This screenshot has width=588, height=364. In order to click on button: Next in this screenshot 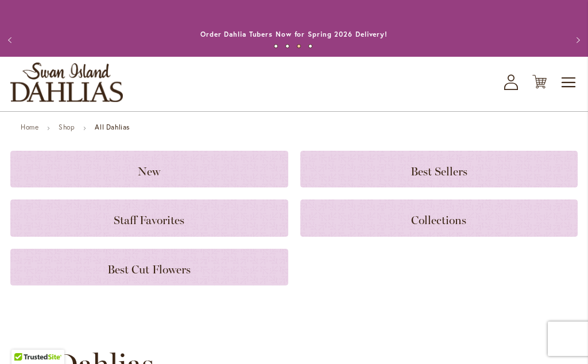, I will do `click(576, 40)`.